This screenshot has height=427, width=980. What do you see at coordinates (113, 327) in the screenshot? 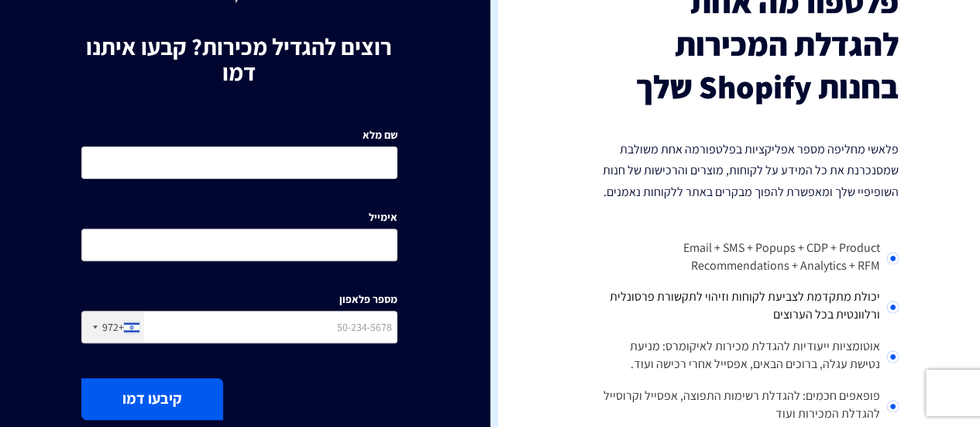
I see `div: +972` at bounding box center [113, 327].